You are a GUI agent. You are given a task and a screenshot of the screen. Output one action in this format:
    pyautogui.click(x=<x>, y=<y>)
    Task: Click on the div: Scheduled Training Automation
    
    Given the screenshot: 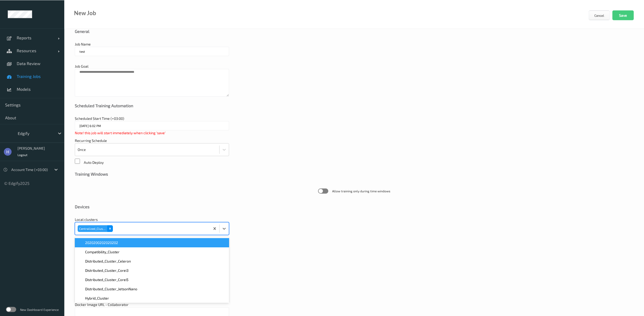 What is the action you would take?
    pyautogui.click(x=354, y=106)
    